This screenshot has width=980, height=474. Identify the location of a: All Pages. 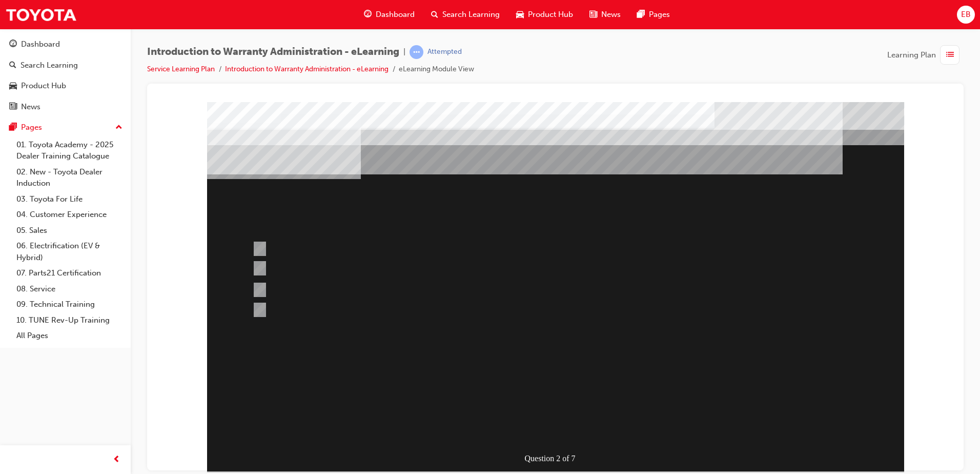
(69, 335).